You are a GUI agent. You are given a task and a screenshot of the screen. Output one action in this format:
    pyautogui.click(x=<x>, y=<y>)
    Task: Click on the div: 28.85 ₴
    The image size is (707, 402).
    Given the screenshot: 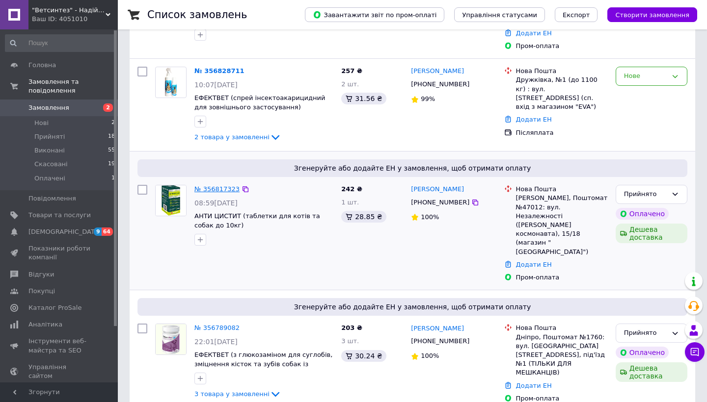 What is the action you would take?
    pyautogui.click(x=363, y=217)
    